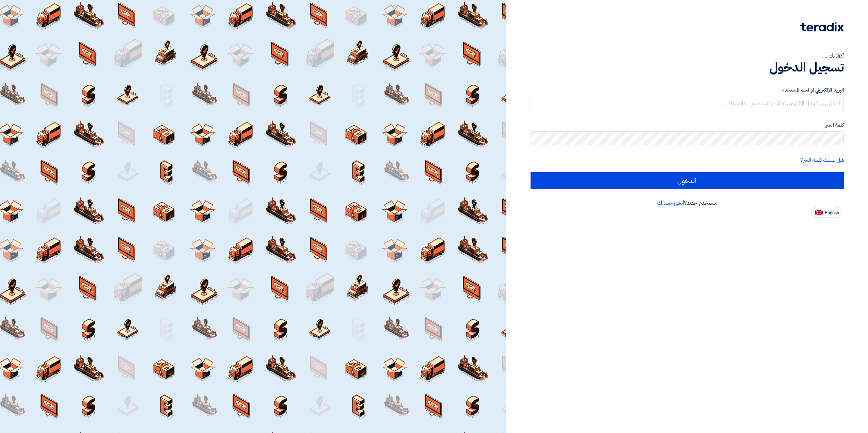 Image resolution: width=868 pixels, height=433 pixels. Describe the element at coordinates (687, 181) in the screenshot. I see `input: الدخول` at that location.